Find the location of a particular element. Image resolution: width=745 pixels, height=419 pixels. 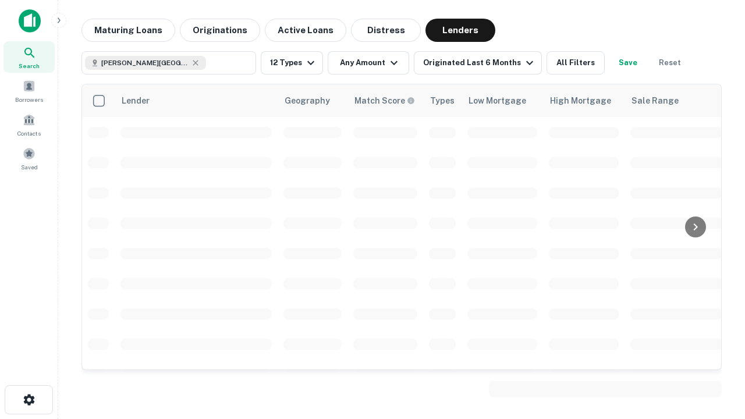

span: Contacts is located at coordinates (29, 133).